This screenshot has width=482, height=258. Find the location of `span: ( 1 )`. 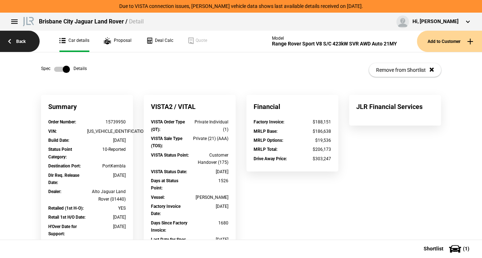

span: ( 1 ) is located at coordinates (466, 248).